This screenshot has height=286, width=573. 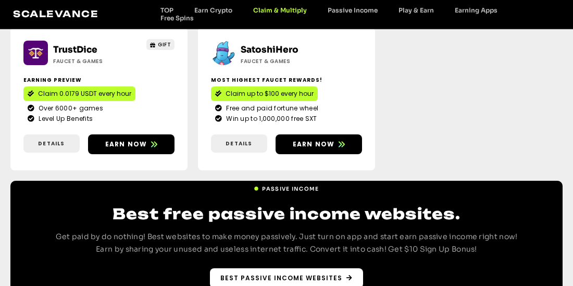 I want to click on h2: Best free passive income websites., so click(x=286, y=214).